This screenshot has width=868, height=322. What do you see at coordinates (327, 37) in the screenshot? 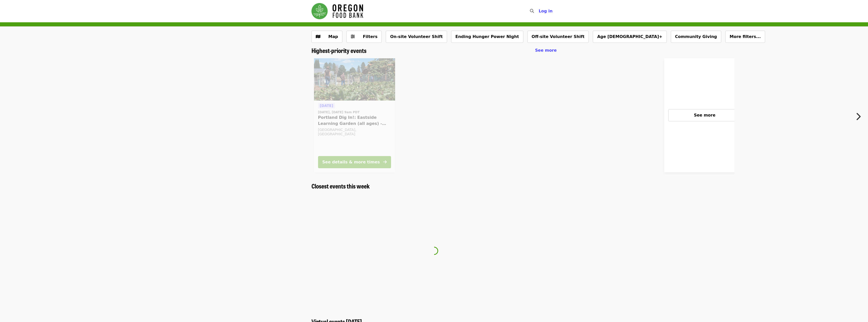
I see `a: Show map view` at bounding box center [327, 37].